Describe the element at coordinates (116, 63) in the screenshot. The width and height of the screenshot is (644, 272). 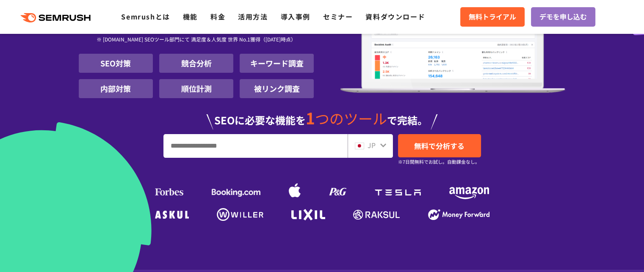
I see `li: SEO対策` at that location.